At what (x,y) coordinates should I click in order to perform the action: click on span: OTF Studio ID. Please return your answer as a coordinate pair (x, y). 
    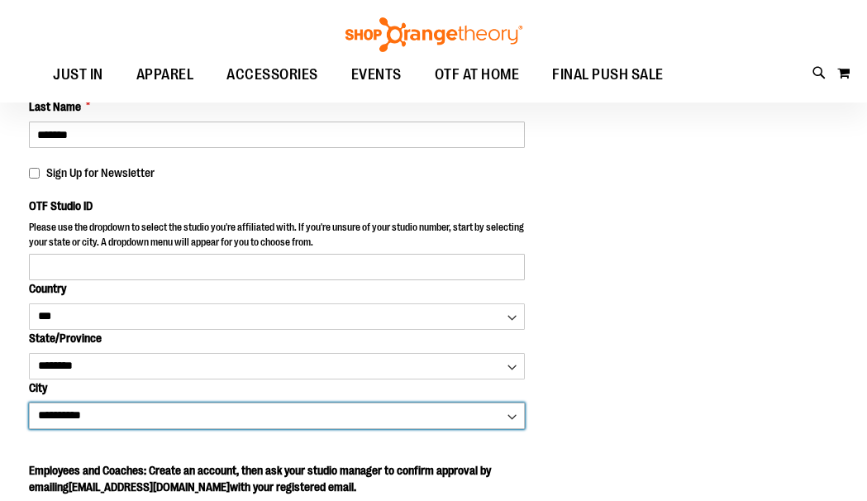
    Looking at the image, I should click on (60, 206).